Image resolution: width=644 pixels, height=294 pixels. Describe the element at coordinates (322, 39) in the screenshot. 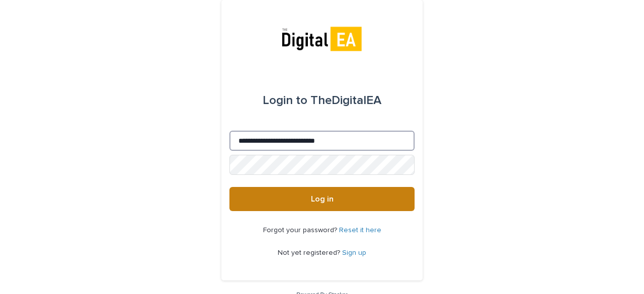

I see `img: mpnAKsivTWiDOsumdcjk` at that location.